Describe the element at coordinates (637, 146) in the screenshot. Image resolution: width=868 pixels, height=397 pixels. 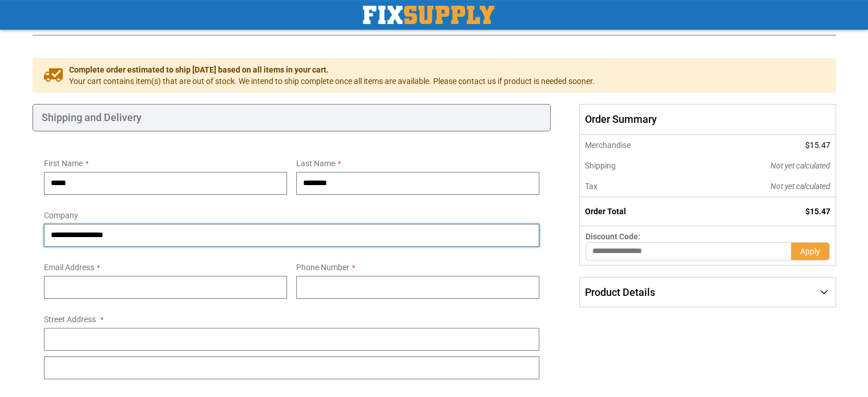
I see `th: Merchandise` at that location.